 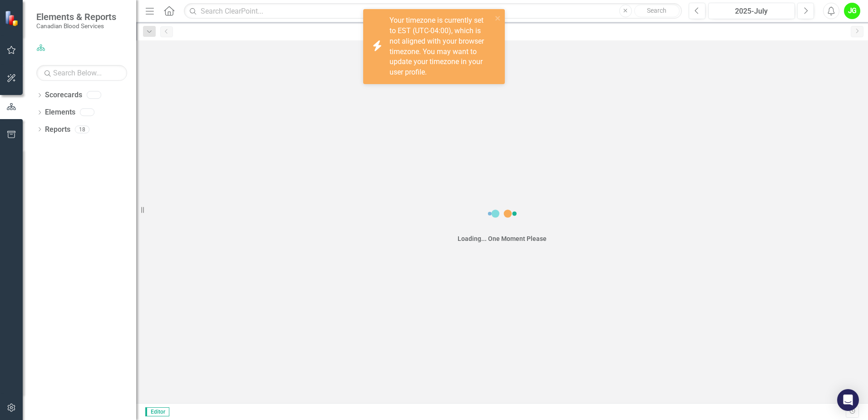 I want to click on div: 2025-July, so click(x=751, y=11).